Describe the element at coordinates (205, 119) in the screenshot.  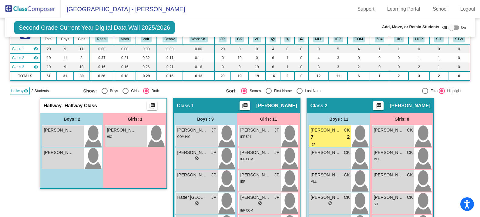
I see `div: Boys : 9` at that location.